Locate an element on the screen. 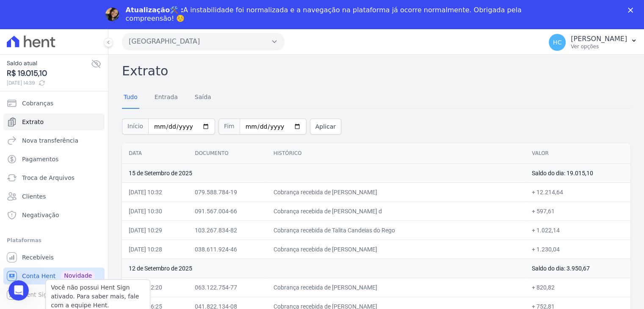 The image size is (644, 309). div: Plataformas is located at coordinates (54, 240).